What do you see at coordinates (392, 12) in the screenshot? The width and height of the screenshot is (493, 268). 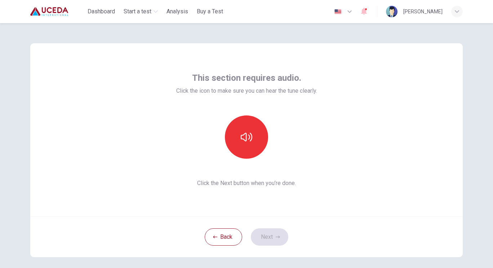 I see `img: Profile picture` at bounding box center [392, 12].